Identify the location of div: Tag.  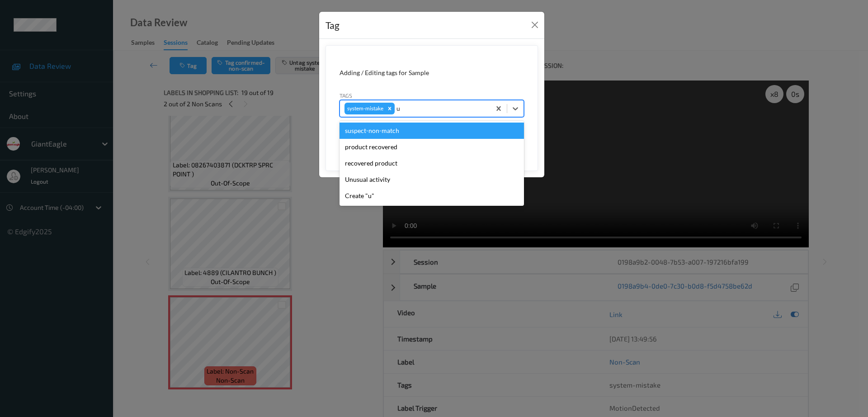
(332, 25).